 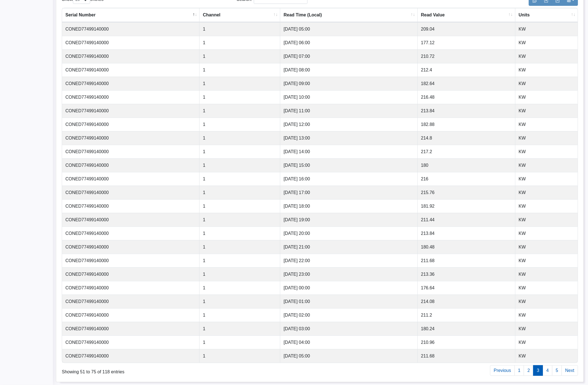 What do you see at coordinates (466, 152) in the screenshot?
I see `td: 217.2` at bounding box center [466, 152].